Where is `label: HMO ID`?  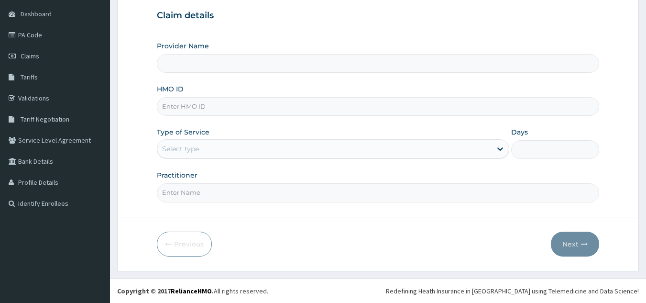 label: HMO ID is located at coordinates (170, 89).